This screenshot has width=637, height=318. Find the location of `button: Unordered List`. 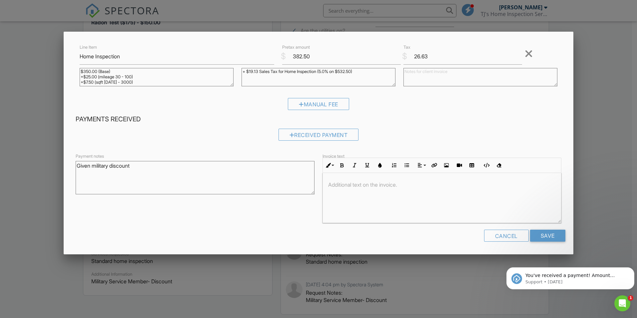

button: Unordered List is located at coordinates (407, 165).